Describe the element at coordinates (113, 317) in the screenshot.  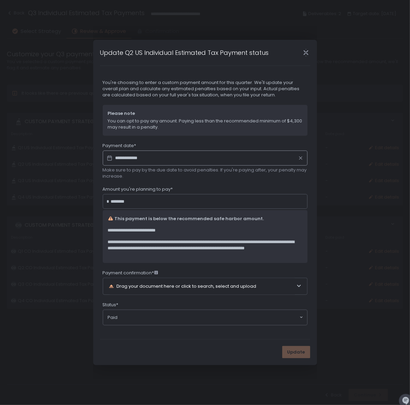
I see `span: Paid` at that location.